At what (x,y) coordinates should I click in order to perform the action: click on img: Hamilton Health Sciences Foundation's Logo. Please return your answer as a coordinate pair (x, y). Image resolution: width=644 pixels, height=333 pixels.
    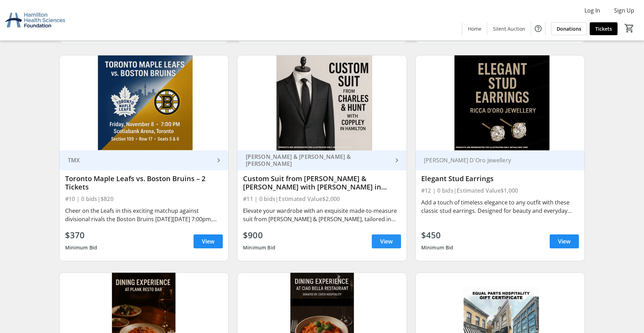
    Looking at the image, I should click on (35, 20).